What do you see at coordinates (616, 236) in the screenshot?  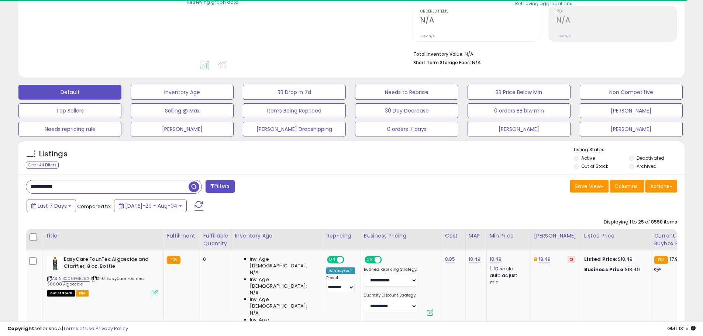 I see `div: Listed Price` at bounding box center [616, 236].